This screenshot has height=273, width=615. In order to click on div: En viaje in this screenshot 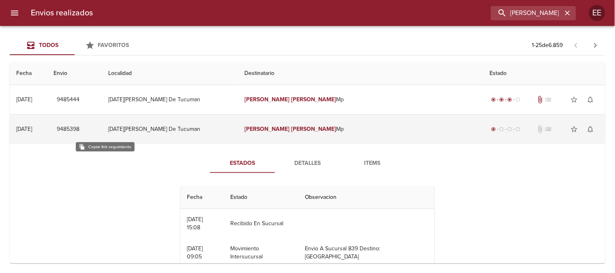, I will do `click(506, 100)`.